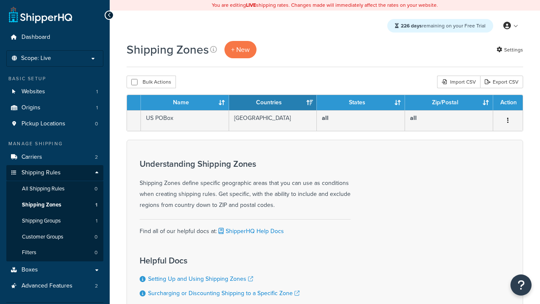 Image resolution: width=540 pixels, height=304 pixels. I want to click on span: All Shipping Rules, so click(43, 188).